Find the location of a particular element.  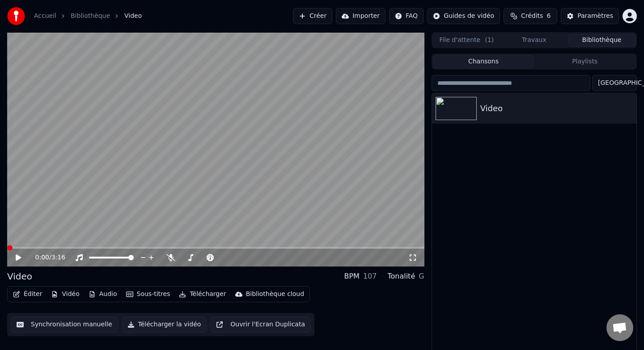

button: Synchronisation manuelle is located at coordinates (65, 325).